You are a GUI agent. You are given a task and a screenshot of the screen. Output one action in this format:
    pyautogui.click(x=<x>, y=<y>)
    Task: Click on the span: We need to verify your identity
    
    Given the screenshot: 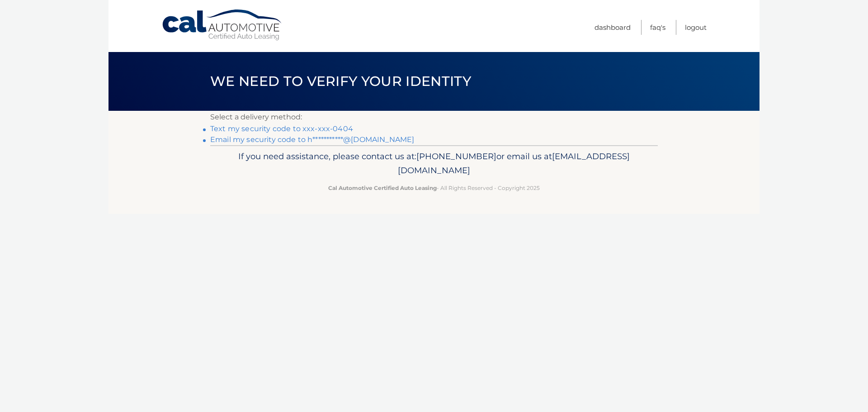 What is the action you would take?
    pyautogui.click(x=341, y=81)
    